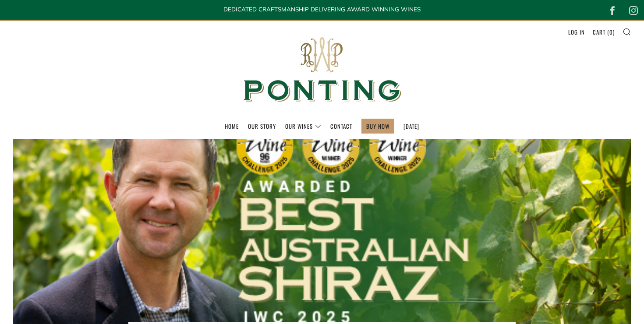 Image resolution: width=644 pixels, height=324 pixels. What do you see at coordinates (303, 126) in the screenshot?
I see `a: Our Wines` at bounding box center [303, 126].